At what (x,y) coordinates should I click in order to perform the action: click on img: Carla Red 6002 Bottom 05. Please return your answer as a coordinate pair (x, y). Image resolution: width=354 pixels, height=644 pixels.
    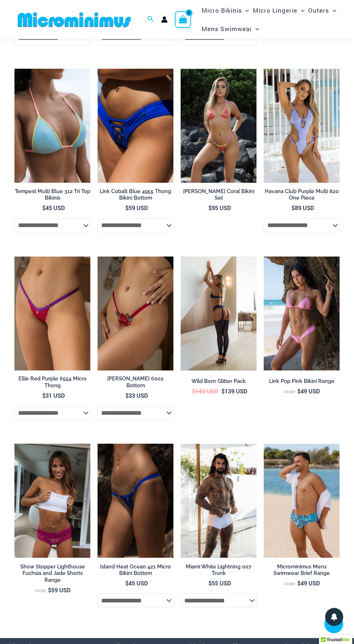
    Looking at the image, I should click on (136, 313).